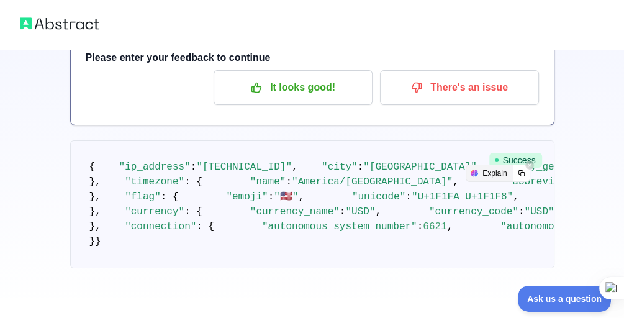 This screenshot has height=318, width=624. Describe the element at coordinates (143, 197) in the screenshot. I see `span: "flag"` at that location.